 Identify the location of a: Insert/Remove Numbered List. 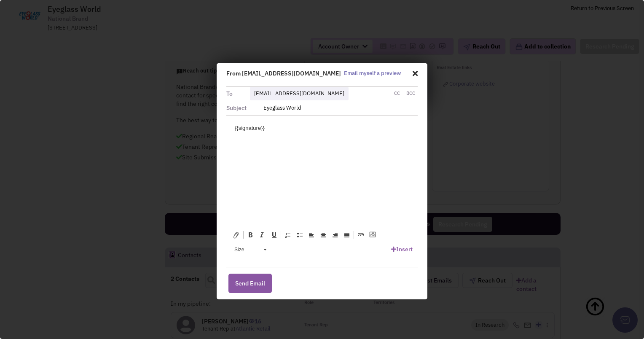
(288, 235).